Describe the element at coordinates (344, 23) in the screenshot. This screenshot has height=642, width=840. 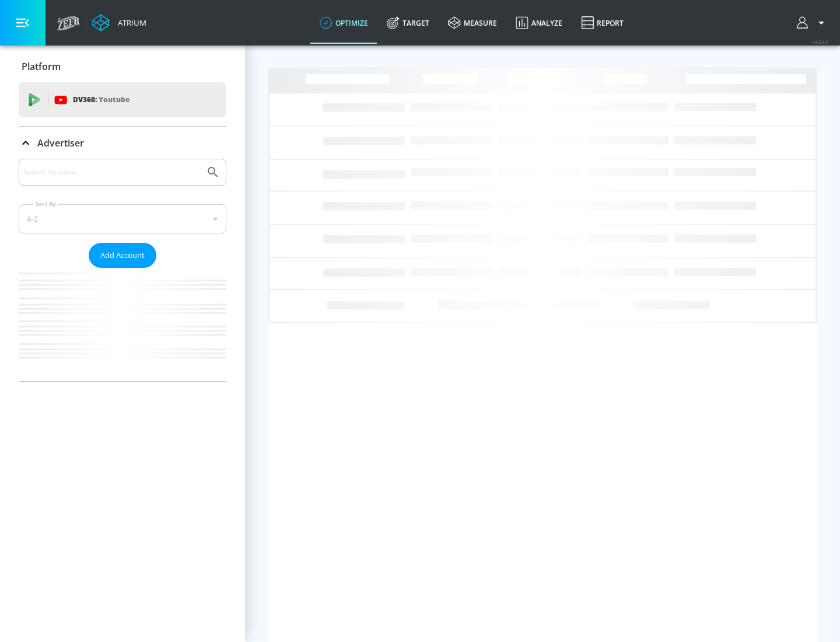
I see `a: optimize` at that location.